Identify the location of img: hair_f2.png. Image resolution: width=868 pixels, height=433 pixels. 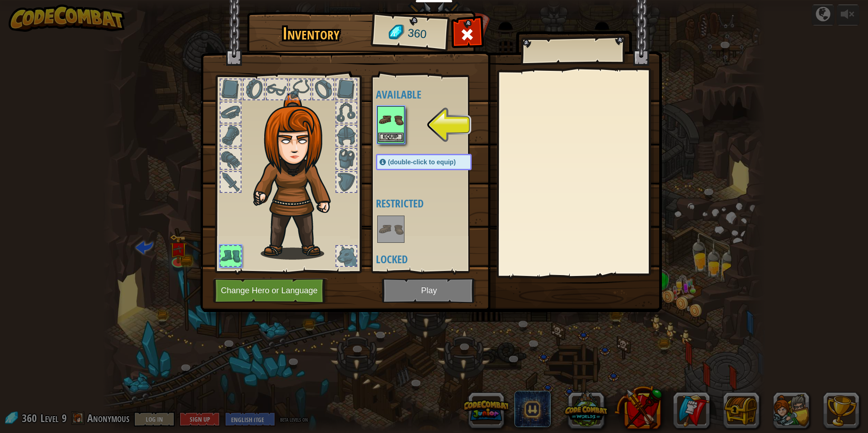
(298, 176).